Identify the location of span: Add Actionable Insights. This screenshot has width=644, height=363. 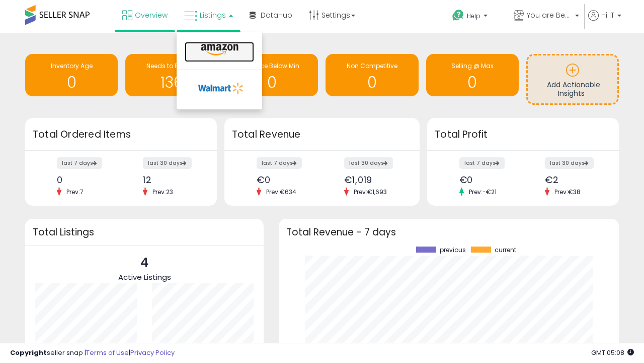
(574, 89).